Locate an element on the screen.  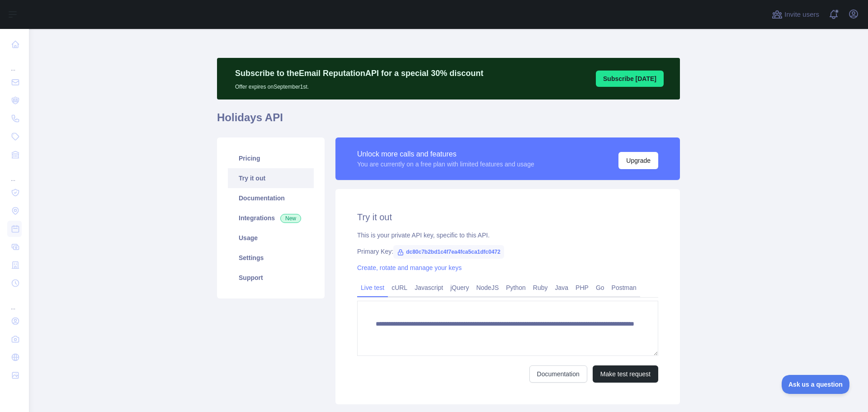
a: Integrations New is located at coordinates (271, 218).